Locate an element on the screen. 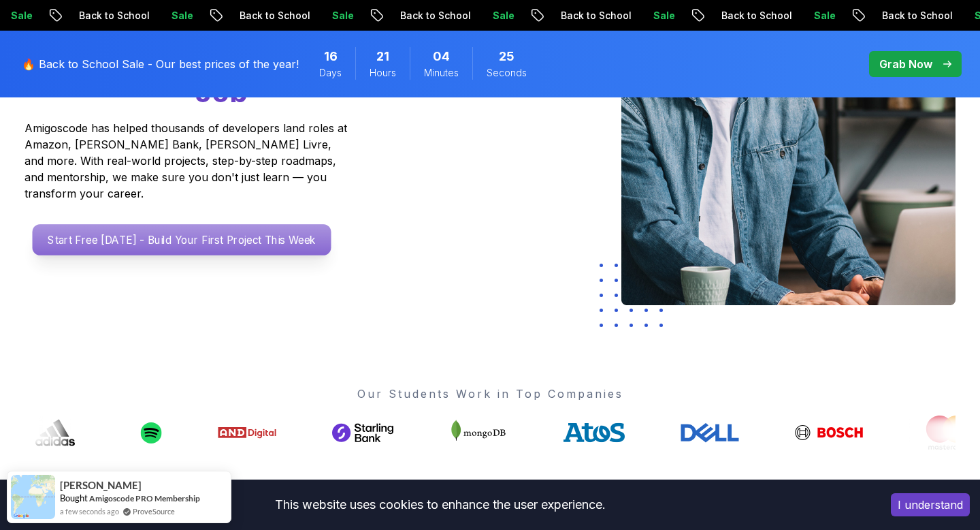 The image size is (980, 530). p: Our Students Work in Top Companies is located at coordinates (490, 393).